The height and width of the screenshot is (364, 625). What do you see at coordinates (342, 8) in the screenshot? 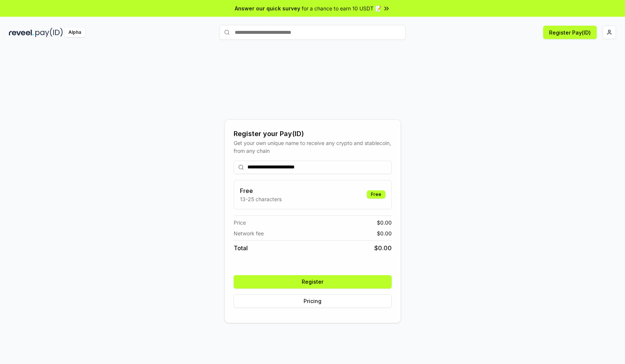
I see `span: for a chance to earn 10 USDT 📝` at bounding box center [342, 8].